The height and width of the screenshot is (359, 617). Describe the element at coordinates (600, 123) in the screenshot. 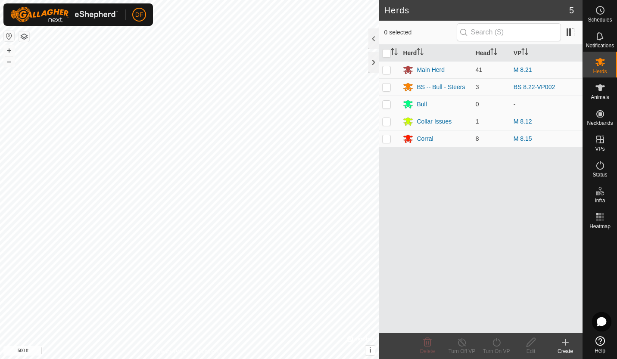

I see `span: Neckbands` at that location.